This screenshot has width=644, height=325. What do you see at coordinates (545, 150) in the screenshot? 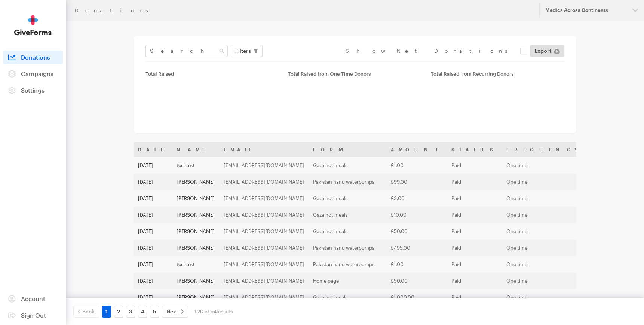
I see `th: Frequency` at bounding box center [545, 150].